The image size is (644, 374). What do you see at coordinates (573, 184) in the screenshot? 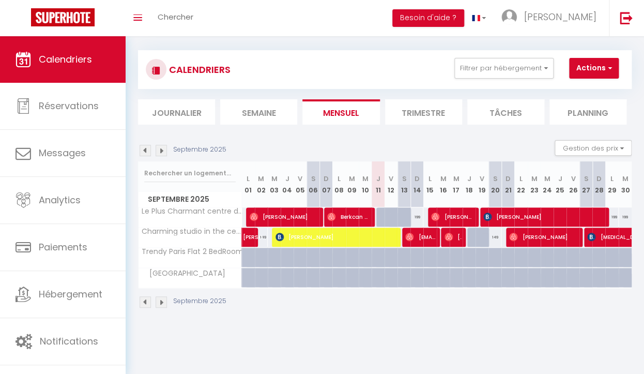
I see `th: 26` at bounding box center [573, 184].